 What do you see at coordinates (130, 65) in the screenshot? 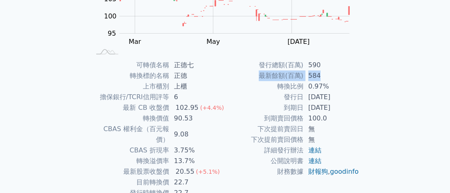
I see `td: 可轉債名稱` at bounding box center [130, 65].